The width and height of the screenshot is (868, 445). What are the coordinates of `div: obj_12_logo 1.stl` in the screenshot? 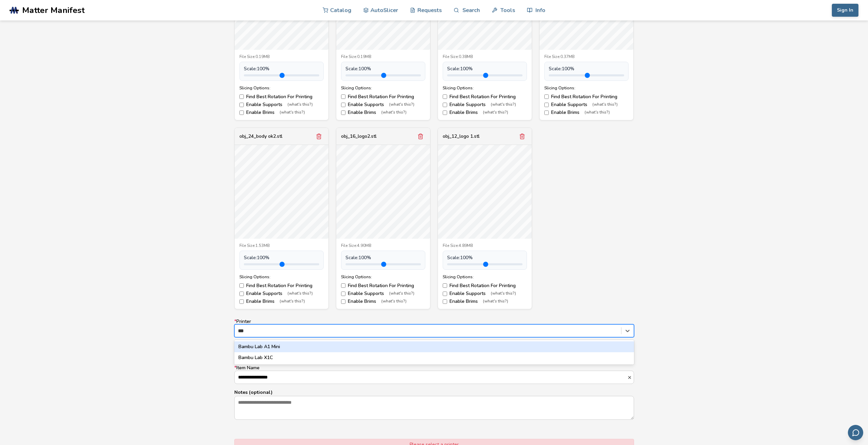 It's located at (461, 137).